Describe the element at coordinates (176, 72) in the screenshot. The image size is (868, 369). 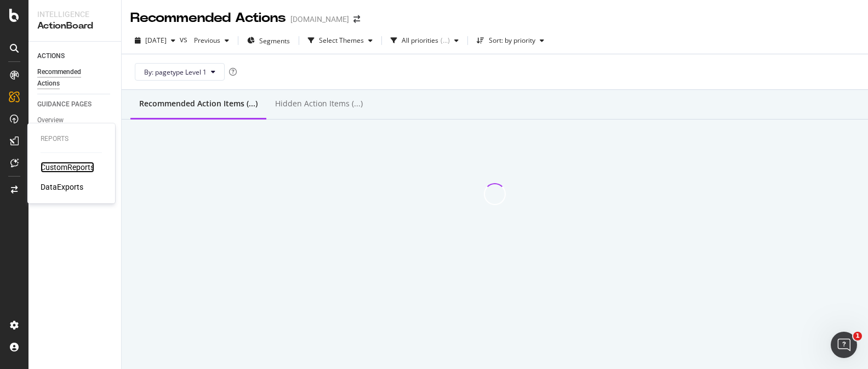
I see `span: By: pagetype Level 1` at that location.